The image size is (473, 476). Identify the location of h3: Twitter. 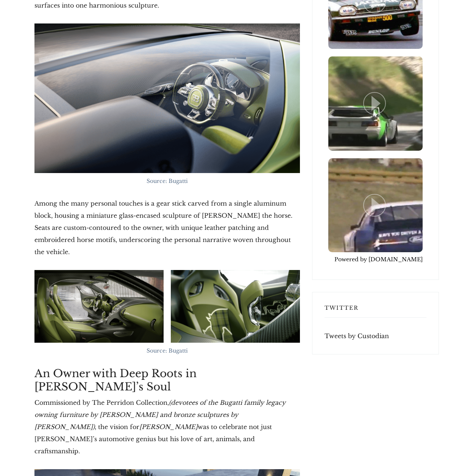
(375, 311).